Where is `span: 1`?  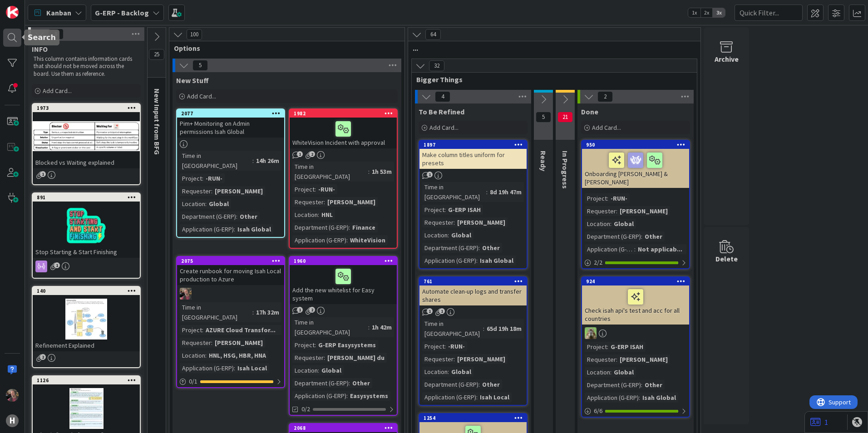
span: 1 is located at coordinates (429, 311).